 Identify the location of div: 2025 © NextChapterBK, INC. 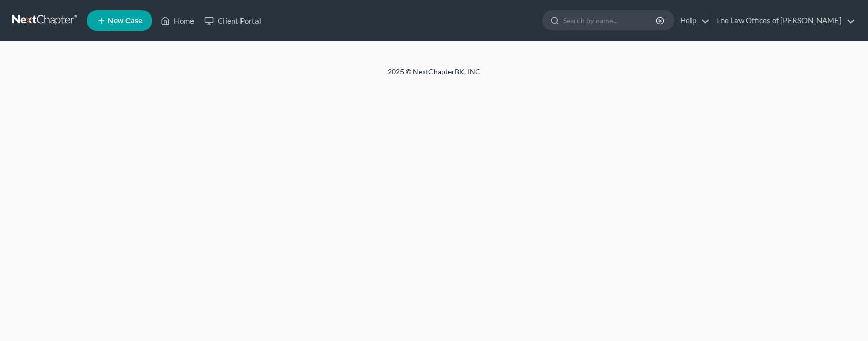
(434, 76).